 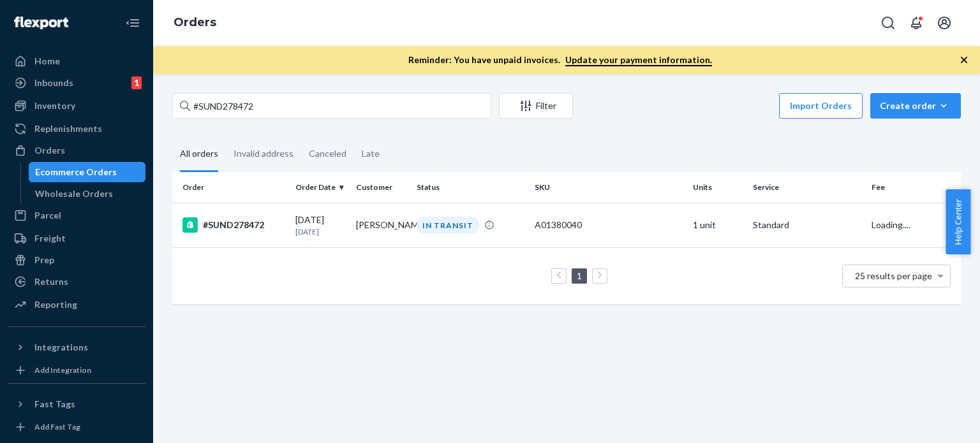 I want to click on div: Returns, so click(x=51, y=281).